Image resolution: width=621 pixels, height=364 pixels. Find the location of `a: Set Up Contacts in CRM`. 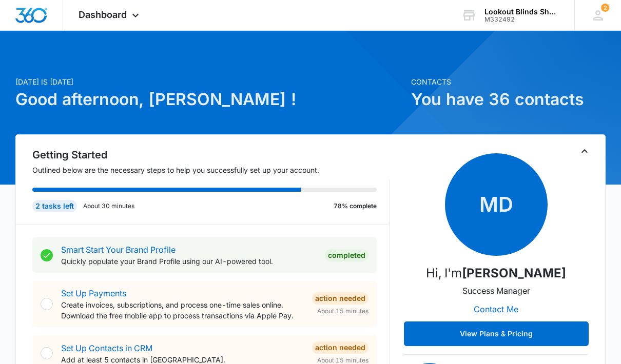

a: Set Up Contacts in CRM is located at coordinates (107, 348).